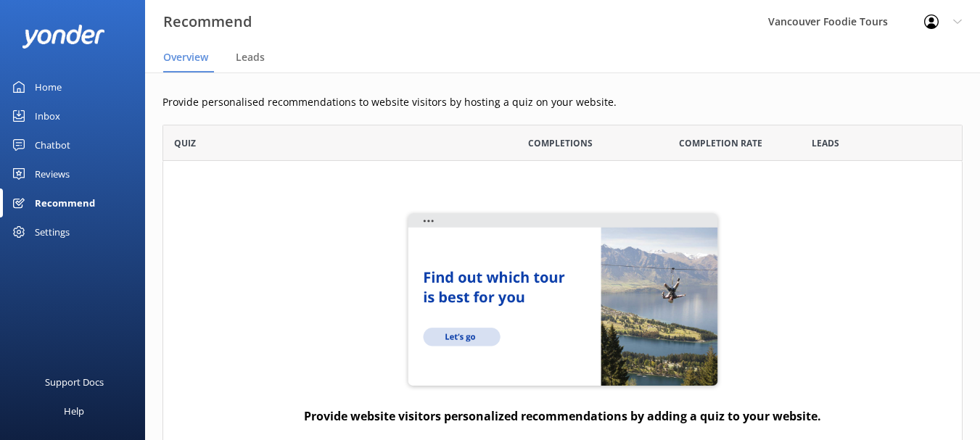 This screenshot has height=440, width=980. Describe the element at coordinates (52, 145) in the screenshot. I see `div: Chatbot` at that location.